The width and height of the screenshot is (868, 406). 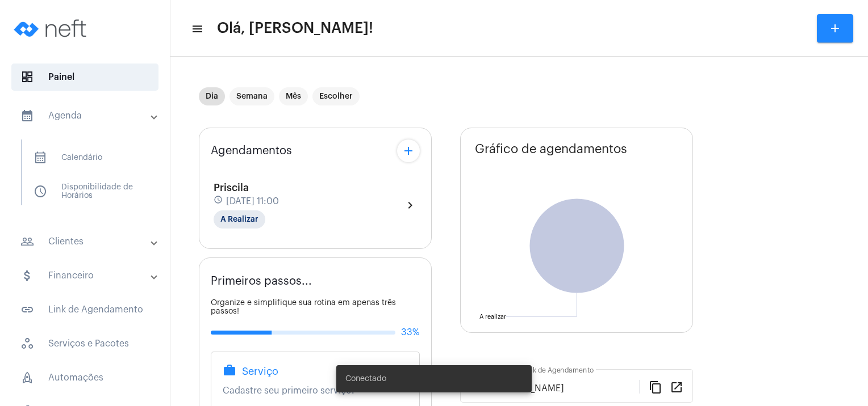 I want to click on span: Organize e simplifique sua rotina em apenas três passos!, so click(x=304, y=307).